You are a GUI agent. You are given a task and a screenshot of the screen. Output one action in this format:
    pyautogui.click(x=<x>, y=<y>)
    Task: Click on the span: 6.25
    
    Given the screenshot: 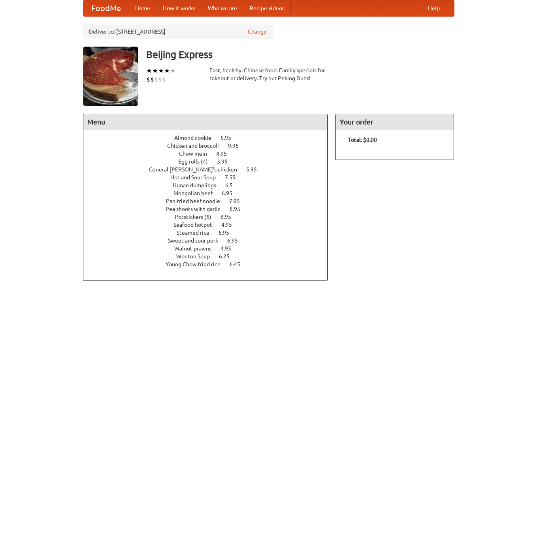 What is the action you would take?
    pyautogui.click(x=228, y=257)
    